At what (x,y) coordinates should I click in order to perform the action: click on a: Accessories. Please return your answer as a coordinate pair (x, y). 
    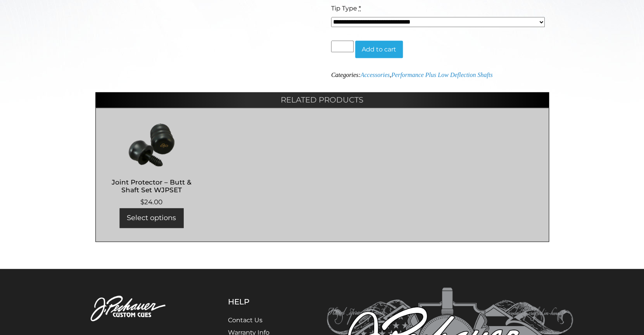
    Looking at the image, I should click on (374, 75).